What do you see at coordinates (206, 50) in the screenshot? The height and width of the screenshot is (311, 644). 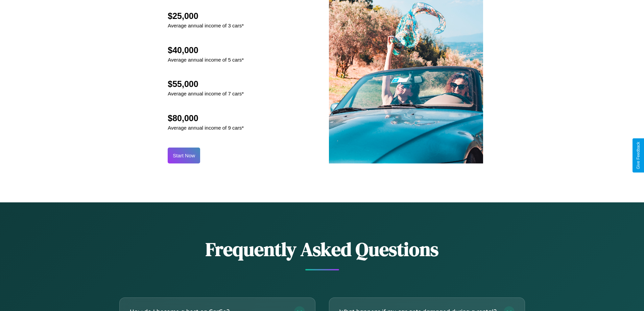 I see `h2: $40,000` at bounding box center [206, 50].